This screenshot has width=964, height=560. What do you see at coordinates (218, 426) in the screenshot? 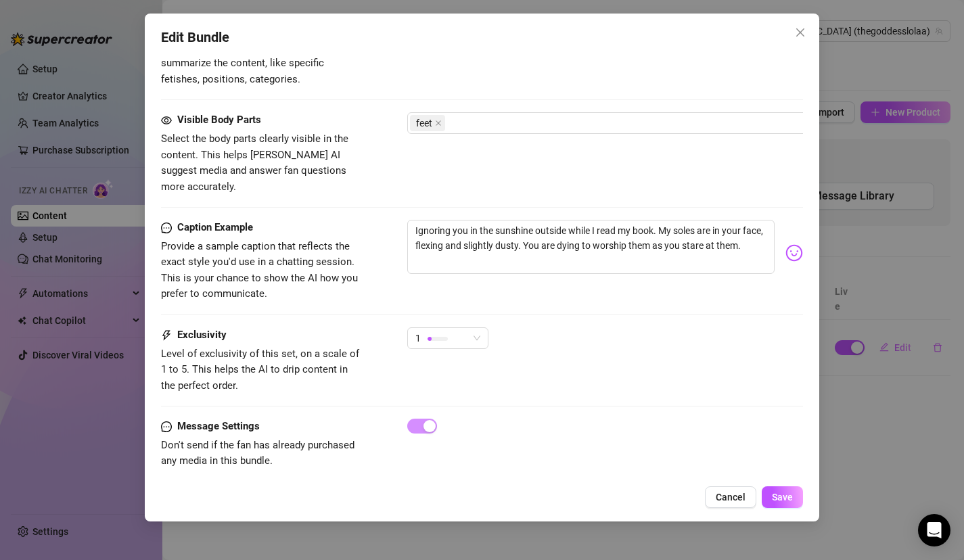
I see `strong: Message Settings` at bounding box center [218, 426].